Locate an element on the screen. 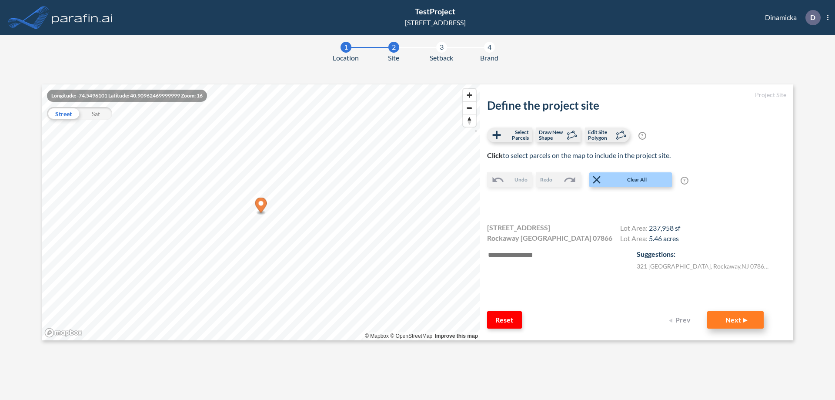 The image size is (835, 400). span: Brand is located at coordinates (489, 58).